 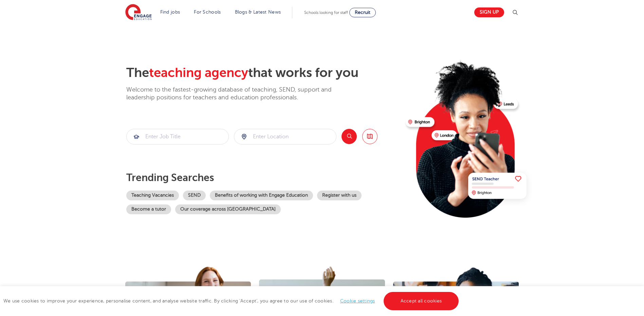 I want to click on a: Cookie settings, so click(x=357, y=301).